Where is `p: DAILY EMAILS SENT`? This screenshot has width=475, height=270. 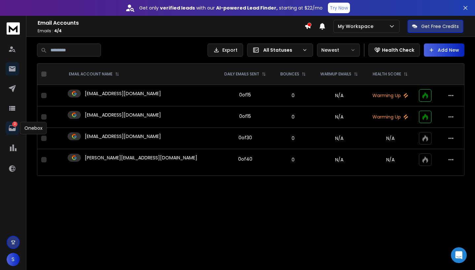
p: DAILY EMAILS SENT is located at coordinates (242, 74).